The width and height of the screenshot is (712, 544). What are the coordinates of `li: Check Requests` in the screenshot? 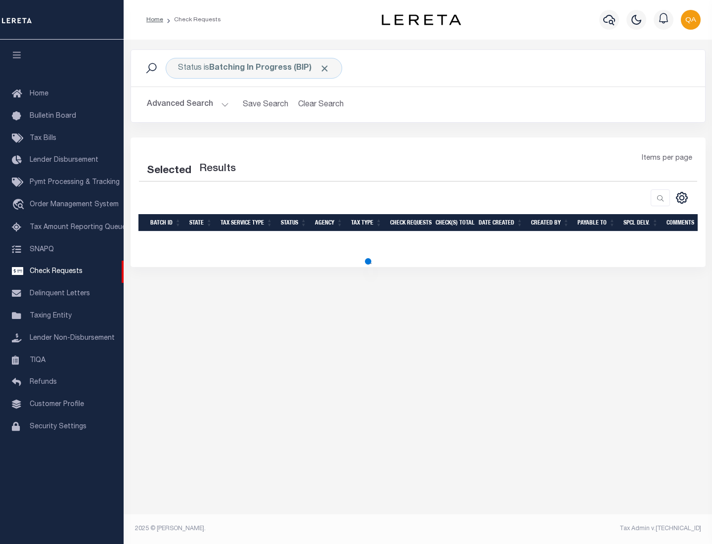 It's located at (192, 20).